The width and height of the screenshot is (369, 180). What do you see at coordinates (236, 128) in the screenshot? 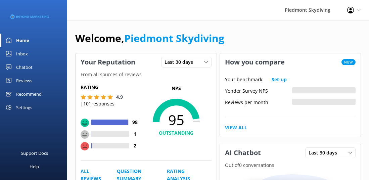
I see `a: View All` at bounding box center [236, 128].